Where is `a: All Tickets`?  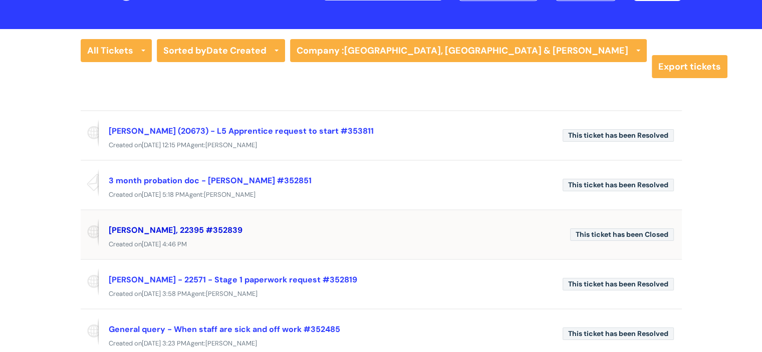 a: All Tickets is located at coordinates (116, 51).